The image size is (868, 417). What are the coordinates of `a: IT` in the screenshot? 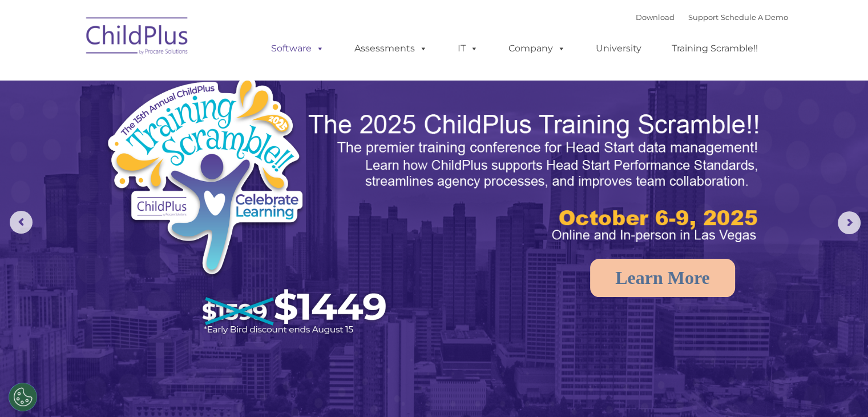 It's located at (468, 49).